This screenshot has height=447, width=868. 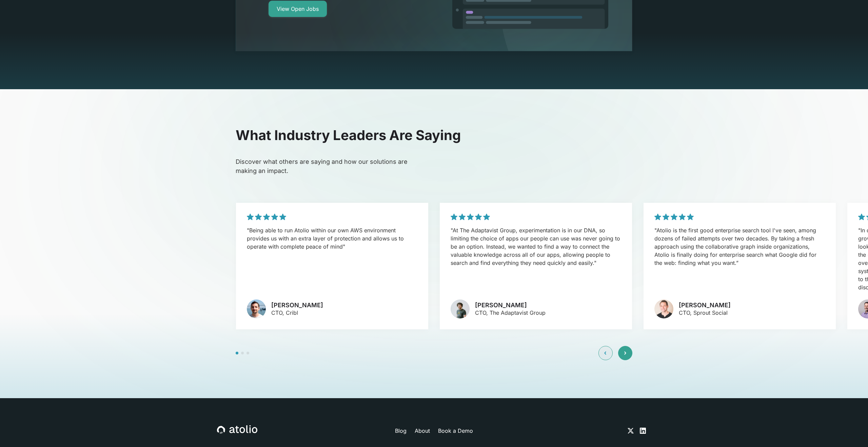 I want to click on div: Chat Widget, so click(x=851, y=431).